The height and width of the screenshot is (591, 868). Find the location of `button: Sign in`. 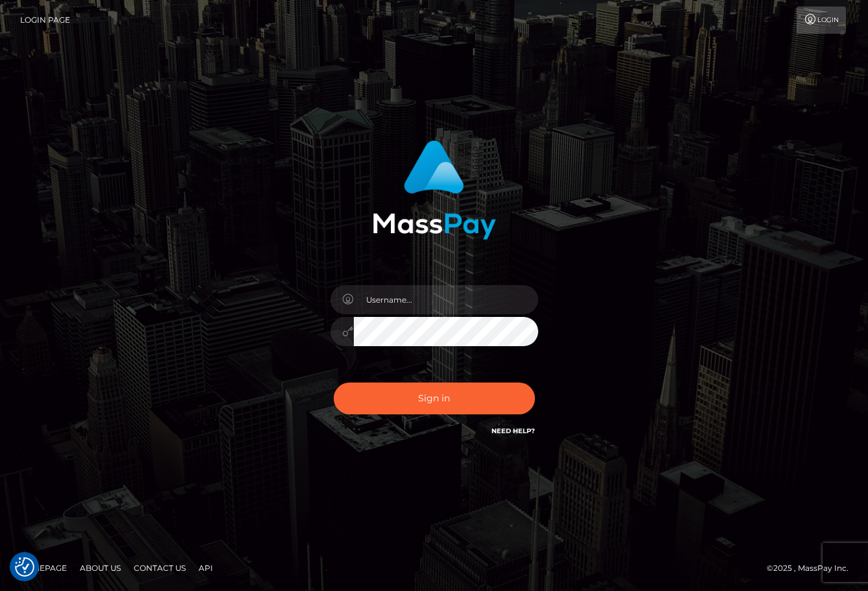

button: Sign in is located at coordinates (435, 398).